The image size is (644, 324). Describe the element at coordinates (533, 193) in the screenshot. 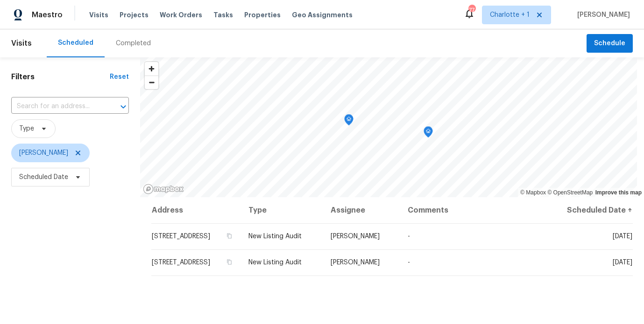

I see `a: Mapbox` at that location.